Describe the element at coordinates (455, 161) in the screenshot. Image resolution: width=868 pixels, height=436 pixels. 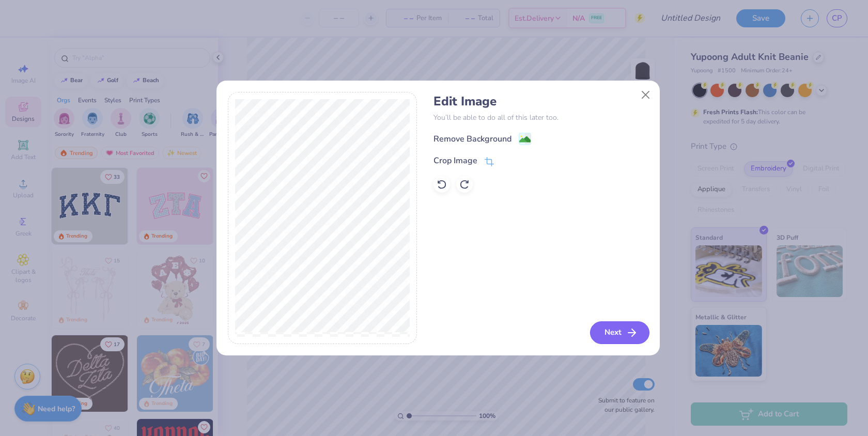
I see `div: Crop Image` at that location.